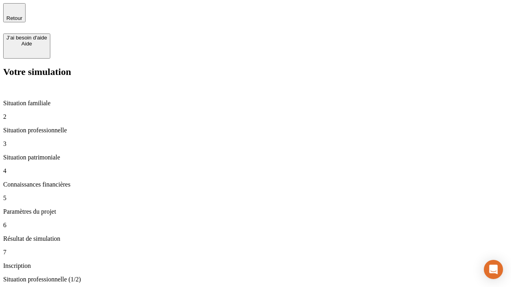 Image resolution: width=511 pixels, height=287 pixels. Describe the element at coordinates (256, 198) in the screenshot. I see `p: 5` at that location.